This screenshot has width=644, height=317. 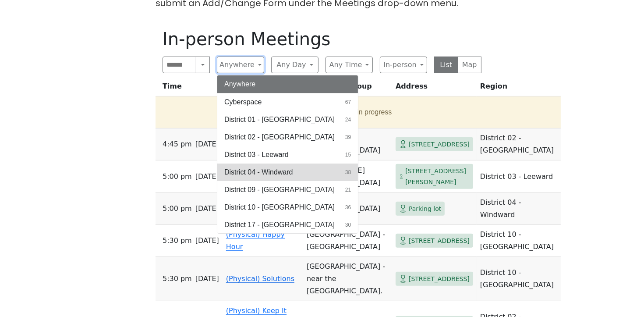 What do you see at coordinates (322, 39) in the screenshot?
I see `h1: In-person Meetings` at bounding box center [322, 39].